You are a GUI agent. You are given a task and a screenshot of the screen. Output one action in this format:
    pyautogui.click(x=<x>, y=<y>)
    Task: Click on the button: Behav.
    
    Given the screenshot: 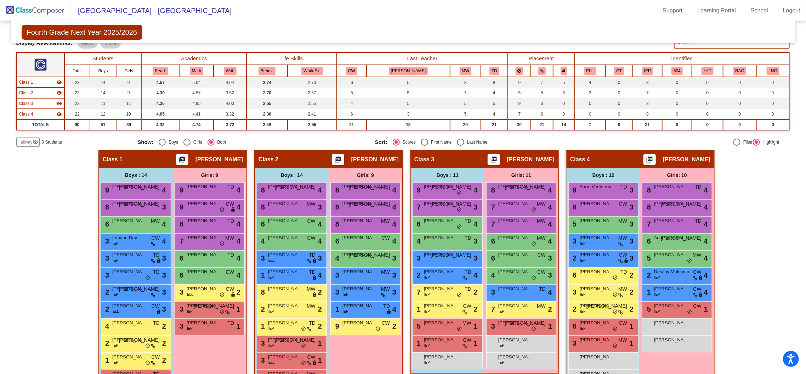 What is the action you would take?
    pyautogui.click(x=267, y=71)
    